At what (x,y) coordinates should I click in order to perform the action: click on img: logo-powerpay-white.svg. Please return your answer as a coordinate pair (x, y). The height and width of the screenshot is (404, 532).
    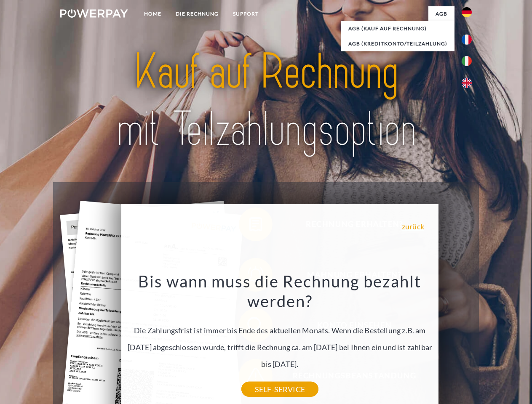
    Looking at the image, I should click on (94, 14).